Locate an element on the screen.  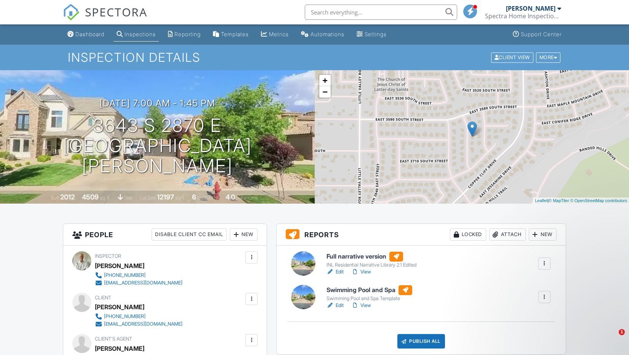
img: The Best Home Inspection Software - Spectora is located at coordinates (71, 12).